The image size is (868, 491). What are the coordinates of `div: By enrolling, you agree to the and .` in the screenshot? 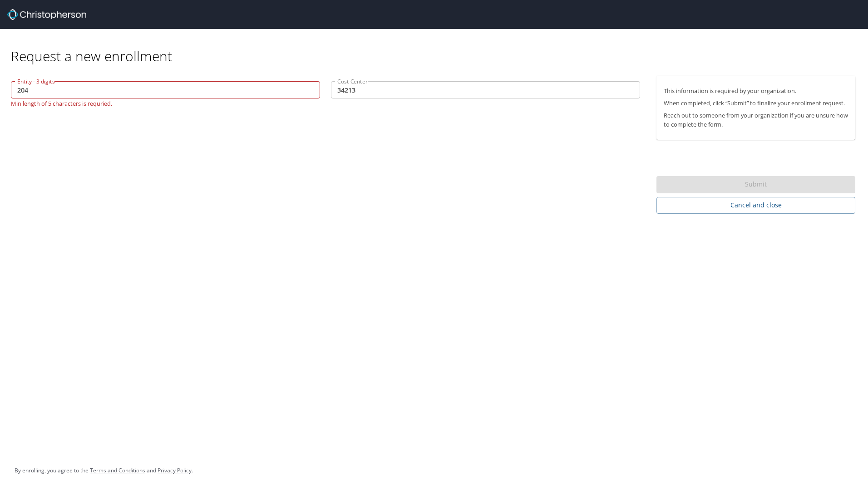 It's located at (104, 471).